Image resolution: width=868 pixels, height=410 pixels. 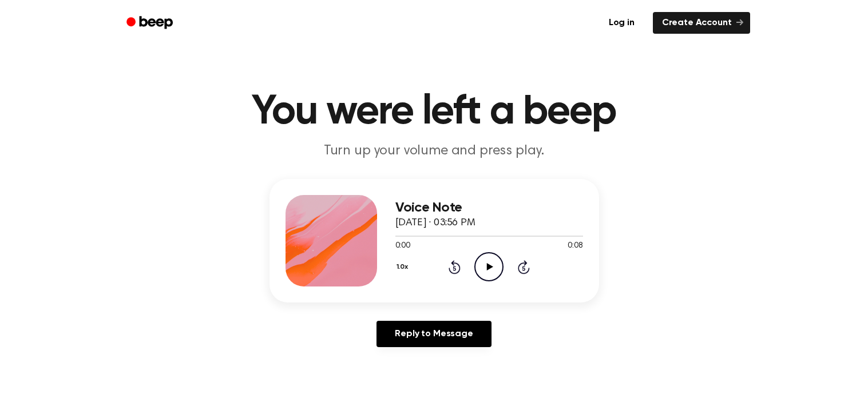 What do you see at coordinates (403, 246) in the screenshot?
I see `span: 0:00` at bounding box center [403, 246].